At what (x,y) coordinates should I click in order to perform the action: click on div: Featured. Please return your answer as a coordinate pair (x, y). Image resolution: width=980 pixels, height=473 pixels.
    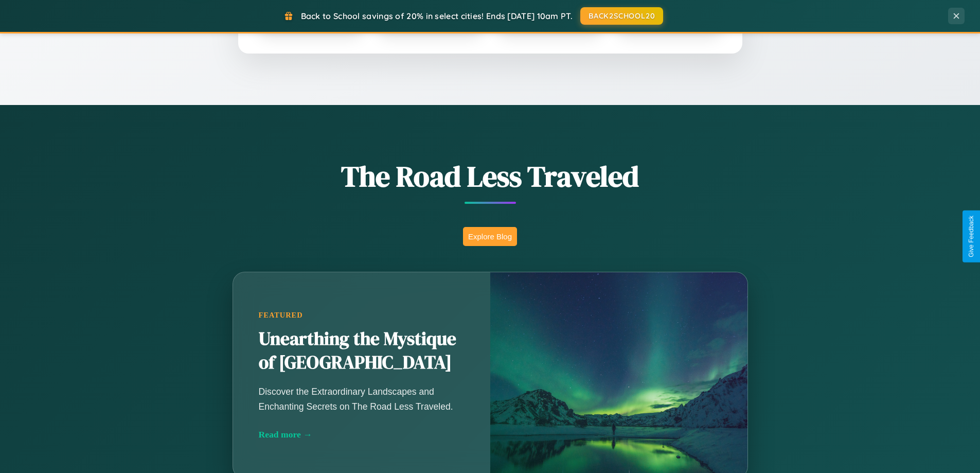
    Looking at the image, I should click on (362, 315).